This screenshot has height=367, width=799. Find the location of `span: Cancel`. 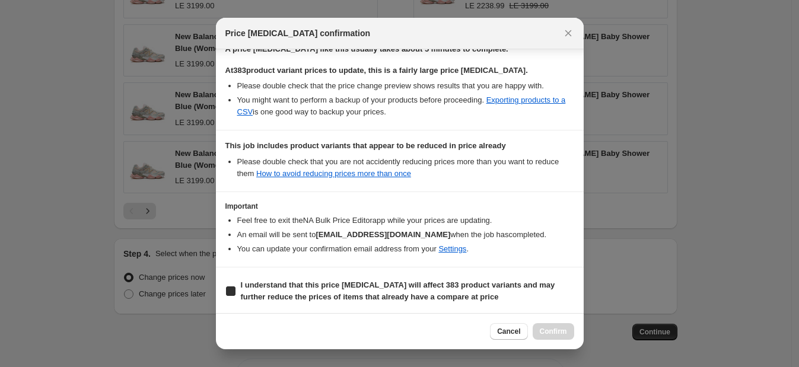

span: Cancel is located at coordinates (508, 331).